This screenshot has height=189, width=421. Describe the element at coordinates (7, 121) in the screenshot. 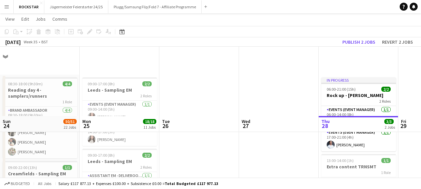

I see `span: Sun` at that location.